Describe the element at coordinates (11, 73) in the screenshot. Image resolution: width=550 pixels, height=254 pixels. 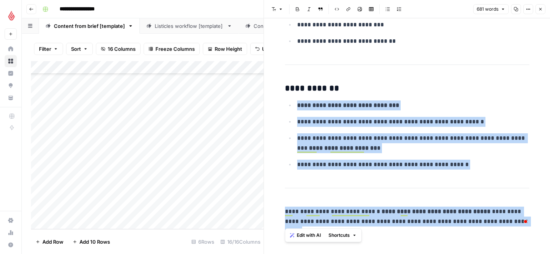
I see `a: Insights` at that location.